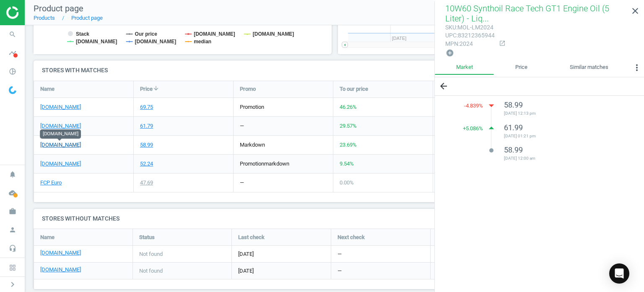 The width and height of the screenshot is (644, 292). Describe the element at coordinates (637, 69) in the screenshot. I see `button: more_vert` at that location.